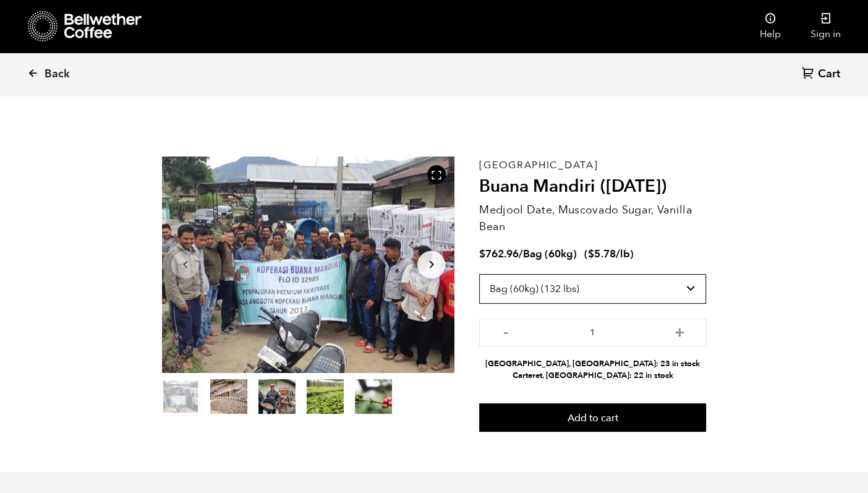 The width and height of the screenshot is (868, 493). I want to click on span: Bag (60kg), so click(549, 253).